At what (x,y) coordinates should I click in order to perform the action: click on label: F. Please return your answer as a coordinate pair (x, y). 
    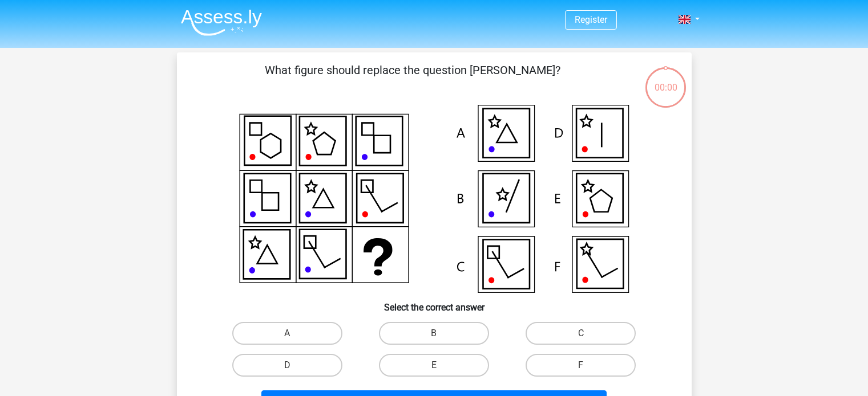
    Looking at the image, I should click on (580, 365).